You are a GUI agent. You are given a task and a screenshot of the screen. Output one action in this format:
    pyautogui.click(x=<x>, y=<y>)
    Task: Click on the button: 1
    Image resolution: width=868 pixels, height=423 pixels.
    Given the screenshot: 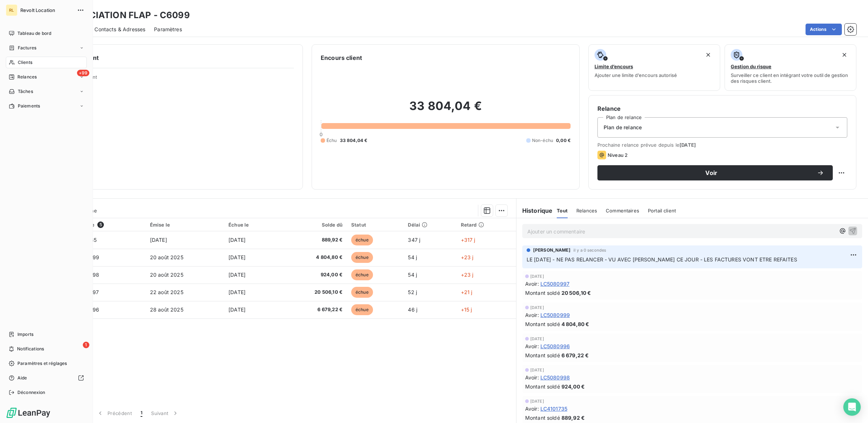 What is the action you would take?
    pyautogui.click(x=141, y=413)
    